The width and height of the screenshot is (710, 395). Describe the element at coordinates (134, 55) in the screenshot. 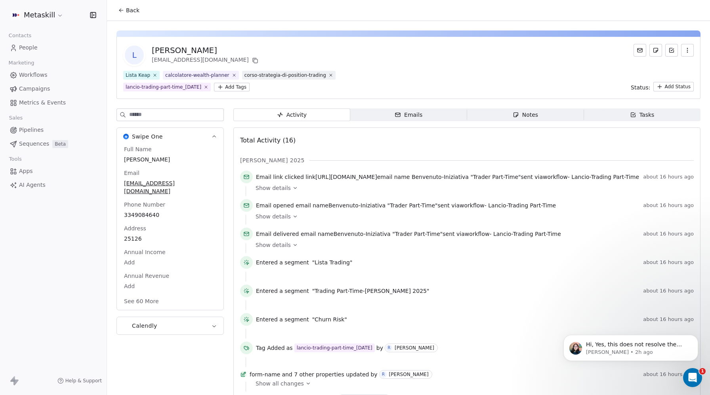

I see `span: L` at that location.